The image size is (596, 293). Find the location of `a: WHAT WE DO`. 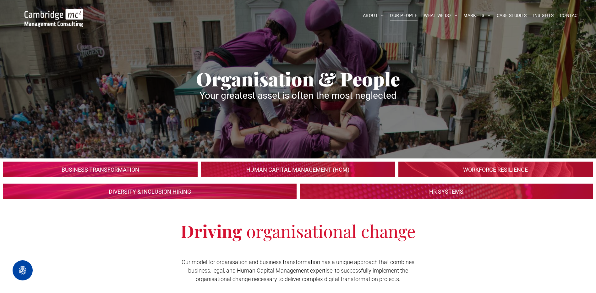

a: WHAT WE DO is located at coordinates (441, 15).